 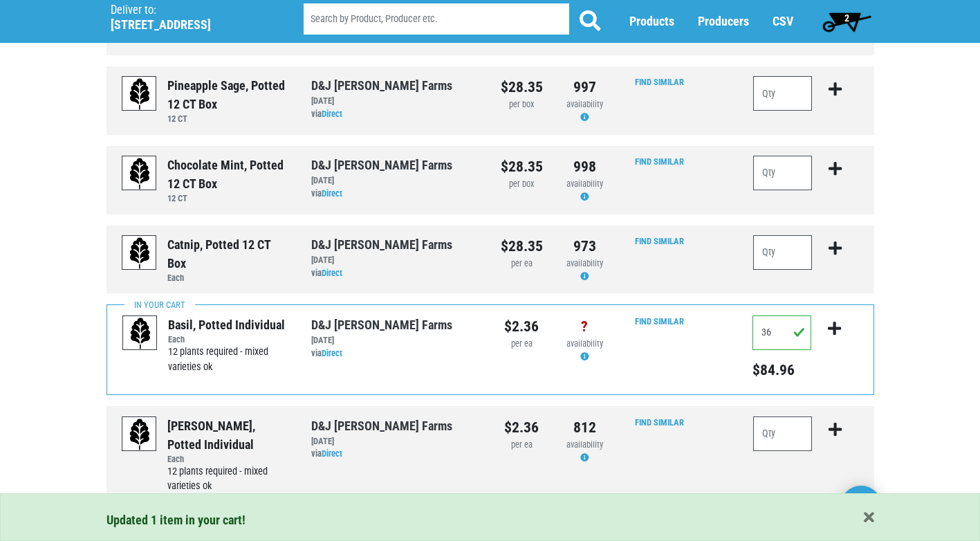 What do you see at coordinates (652, 21) in the screenshot?
I see `a: Products` at bounding box center [652, 21].